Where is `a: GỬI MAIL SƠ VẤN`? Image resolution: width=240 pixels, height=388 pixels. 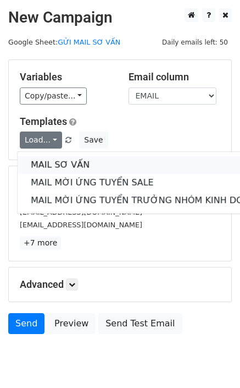
a: GỬI MAIL SƠ VẤN is located at coordinates (89, 42).